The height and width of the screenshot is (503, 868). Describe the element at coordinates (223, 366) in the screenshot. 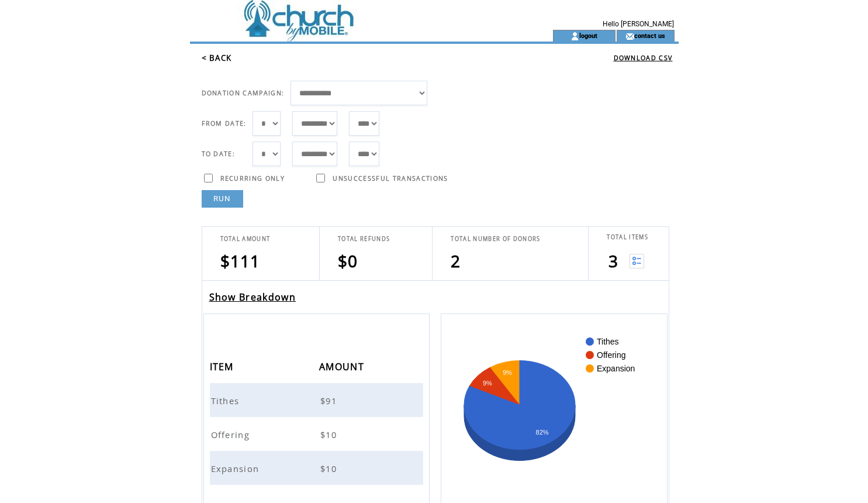

I see `a: ITEM` at that location.